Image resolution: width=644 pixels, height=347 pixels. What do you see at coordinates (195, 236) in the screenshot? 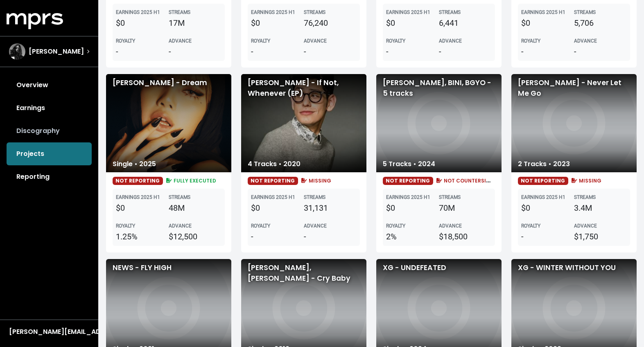
I see `div: $12,500` at bounding box center [195, 236].